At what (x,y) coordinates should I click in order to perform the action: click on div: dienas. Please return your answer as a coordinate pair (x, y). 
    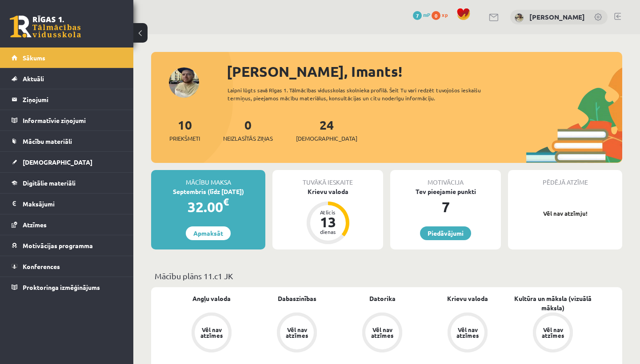
    Looking at the image, I should click on (328, 232).